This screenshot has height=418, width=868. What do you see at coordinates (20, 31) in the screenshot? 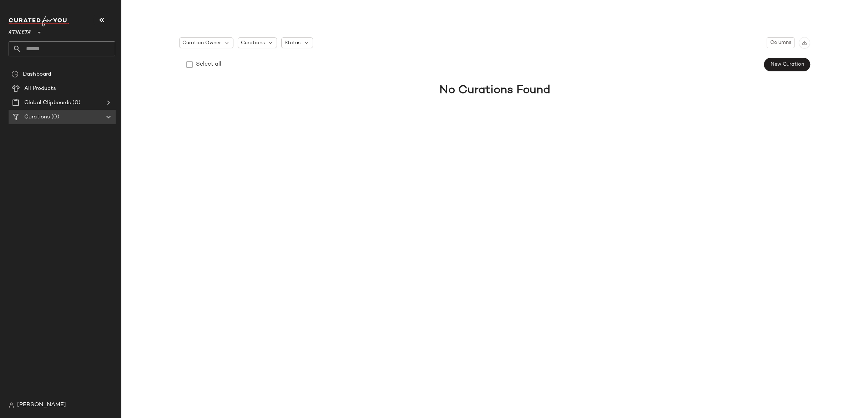
I see `span: Athleta` at bounding box center [20, 31].